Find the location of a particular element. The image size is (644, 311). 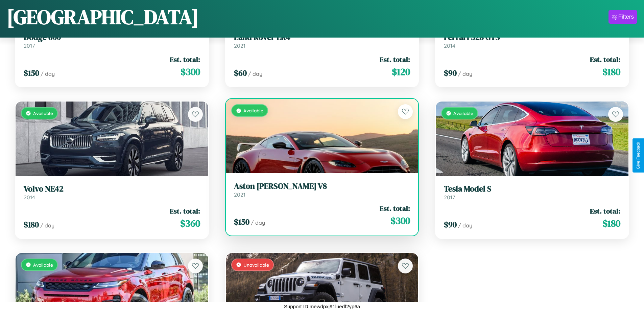

a: Land Rover LR42021 is located at coordinates (322, 40).